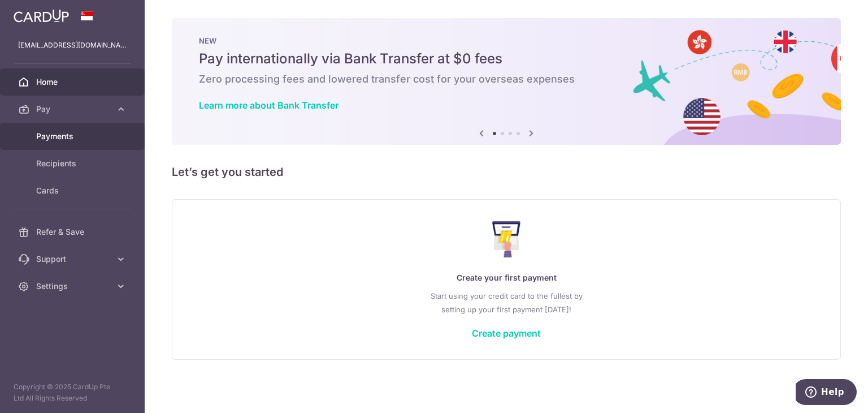 This screenshot has height=413, width=868. What do you see at coordinates (73, 232) in the screenshot?
I see `span: Refer & Save` at bounding box center [73, 232].